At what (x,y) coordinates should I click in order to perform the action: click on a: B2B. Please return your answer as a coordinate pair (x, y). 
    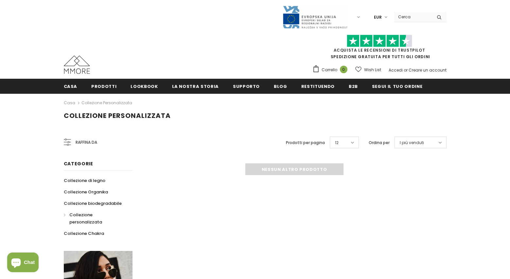
    Looking at the image, I should click on (353, 86).